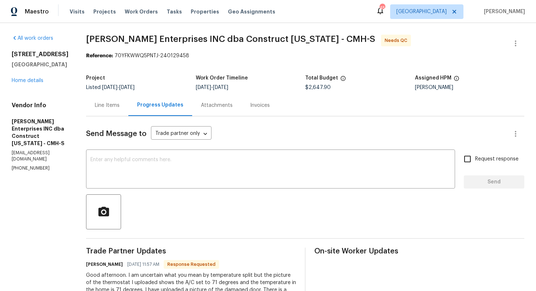  I want to click on div: 45, so click(382, 8).